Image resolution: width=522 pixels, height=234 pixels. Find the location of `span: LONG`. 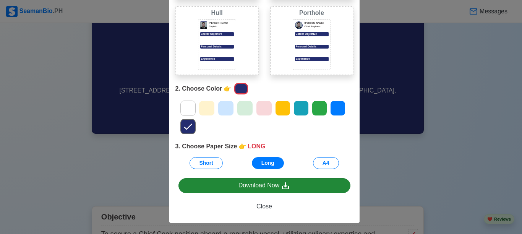

span: LONG is located at coordinates (257, 146).